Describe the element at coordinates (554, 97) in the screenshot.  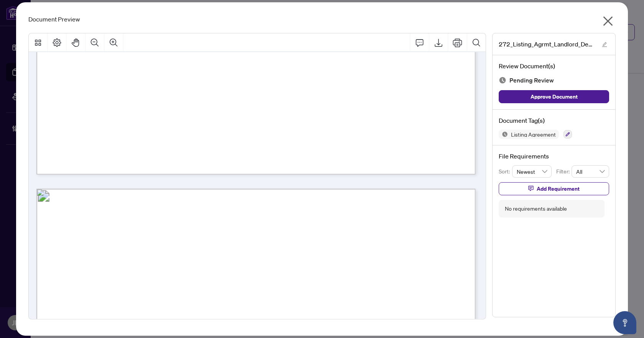
I see `button: Approve Document` at that location.